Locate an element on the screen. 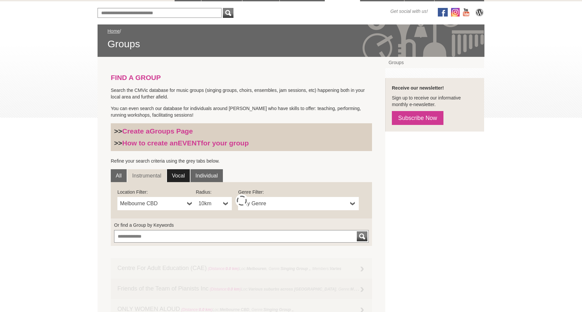 This screenshot has height=312, width=582. a: Subscribe Now is located at coordinates (417, 118).